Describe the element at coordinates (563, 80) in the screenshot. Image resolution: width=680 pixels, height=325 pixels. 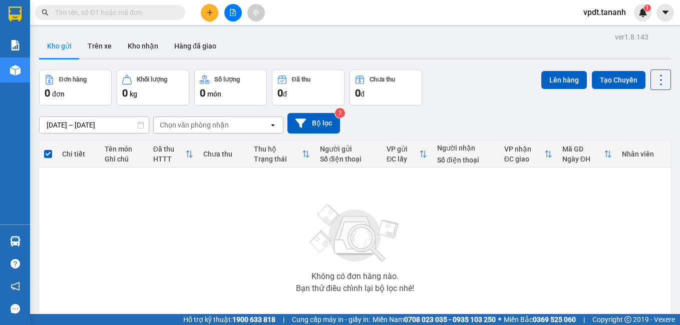
I see `button: Lên hàng` at that location.